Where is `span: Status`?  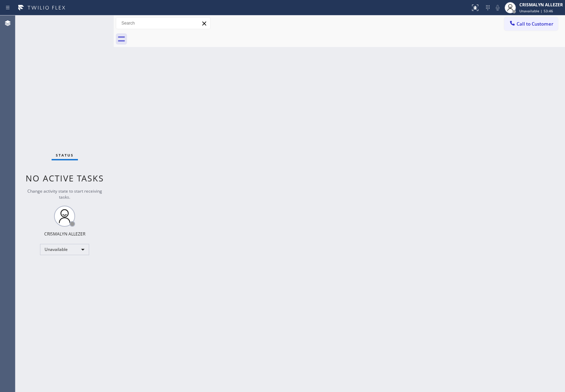
span: Status is located at coordinates (65, 155).